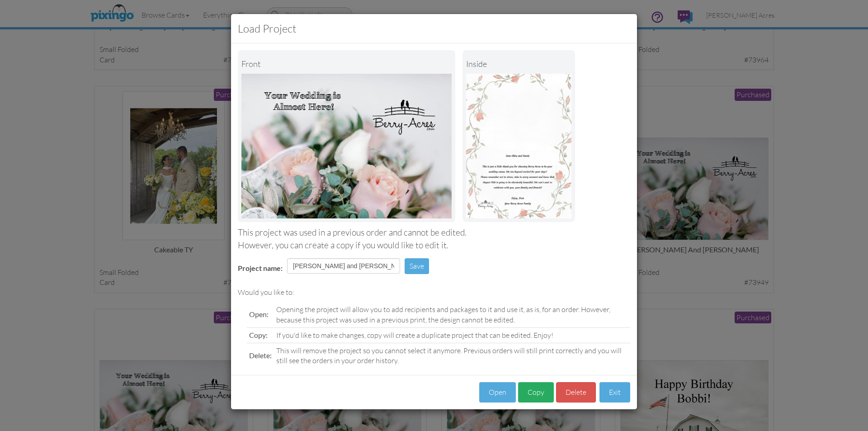 Image resolution: width=868 pixels, height=431 pixels. What do you see at coordinates (260, 355) in the screenshot?
I see `span: Delete:` at bounding box center [260, 355].